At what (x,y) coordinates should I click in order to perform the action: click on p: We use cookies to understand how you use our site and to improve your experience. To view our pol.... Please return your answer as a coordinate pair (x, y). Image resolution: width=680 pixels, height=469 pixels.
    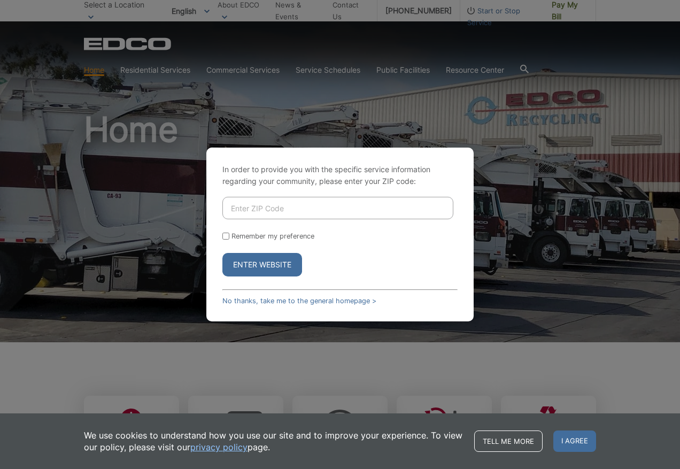
    Looking at the image, I should click on (274, 441).